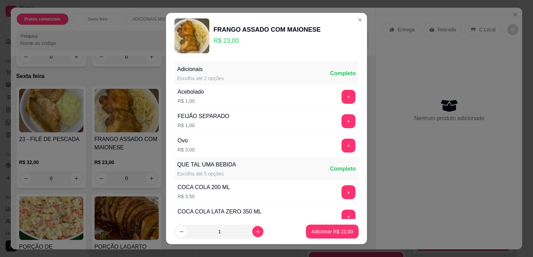 This screenshot has height=257, width=533. Describe the element at coordinates (186, 141) in the screenshot. I see `div: Ovo` at that location.